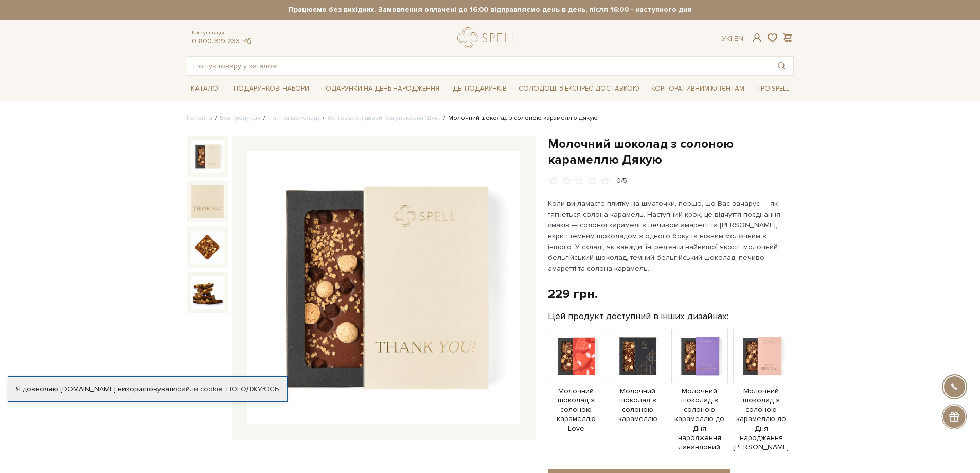  What do you see at coordinates (200, 118) in the screenshot?
I see `a: Головна` at bounding box center [200, 118].